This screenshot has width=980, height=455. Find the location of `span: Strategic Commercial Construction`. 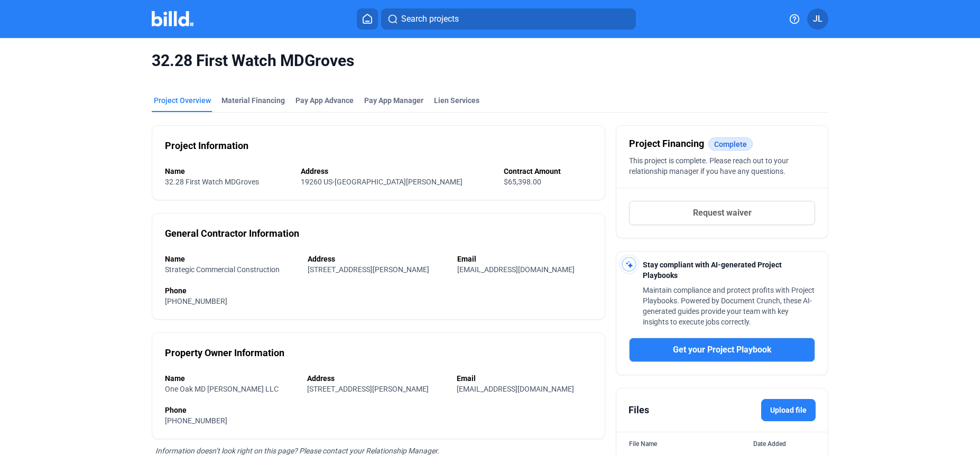

span: Strategic Commercial Construction is located at coordinates (222, 269).